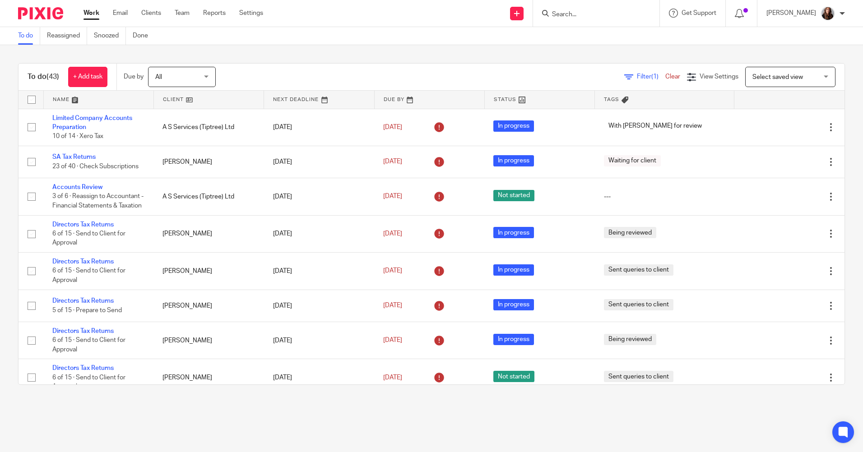 The image size is (863, 452). What do you see at coordinates (182, 13) in the screenshot?
I see `a: Team` at bounding box center [182, 13].